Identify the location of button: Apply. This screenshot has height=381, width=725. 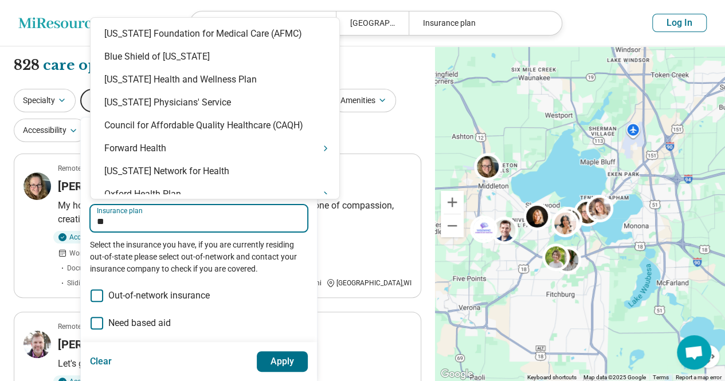
(283, 362).